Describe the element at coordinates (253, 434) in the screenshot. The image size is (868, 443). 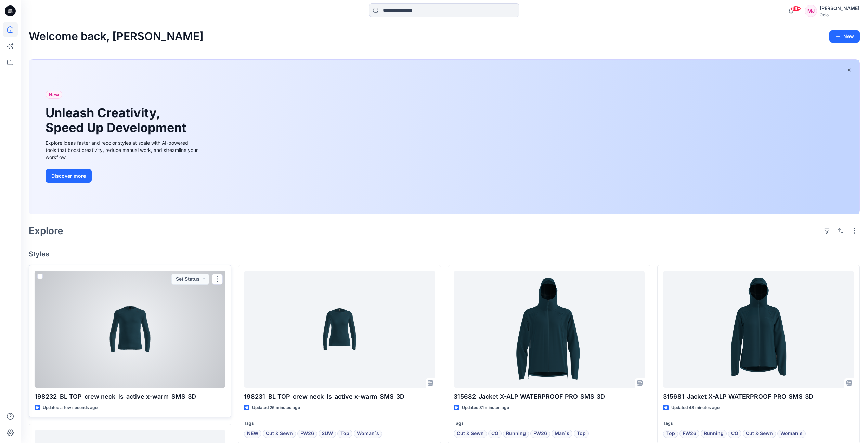
I see `span: NEW` at that location.